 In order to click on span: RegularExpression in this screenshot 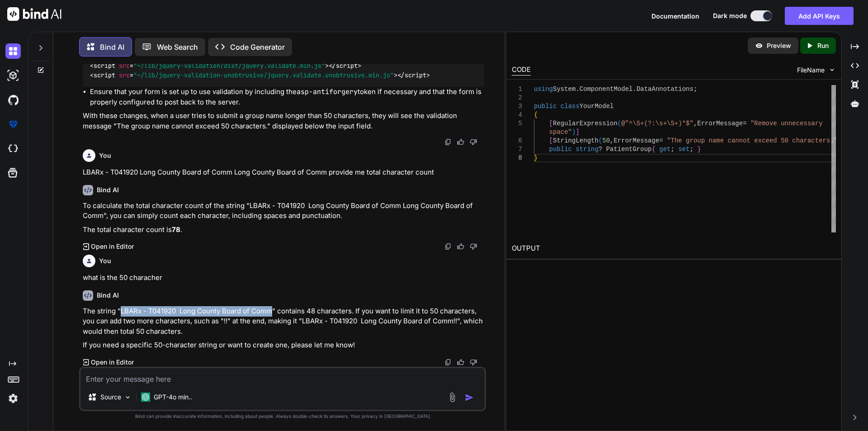, I will do `click(585, 123)`.